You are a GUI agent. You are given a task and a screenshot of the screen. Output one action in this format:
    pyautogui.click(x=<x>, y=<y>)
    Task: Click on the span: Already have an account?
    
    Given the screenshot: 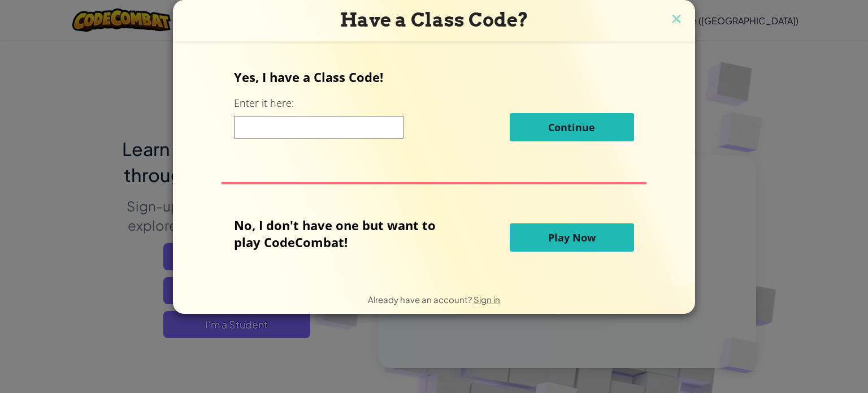 What is the action you would take?
    pyautogui.click(x=420, y=299)
    